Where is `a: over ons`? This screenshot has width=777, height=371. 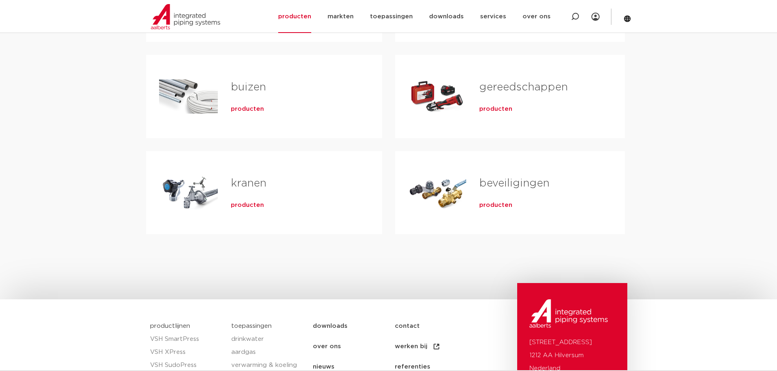
a: over ons is located at coordinates (354, 347).